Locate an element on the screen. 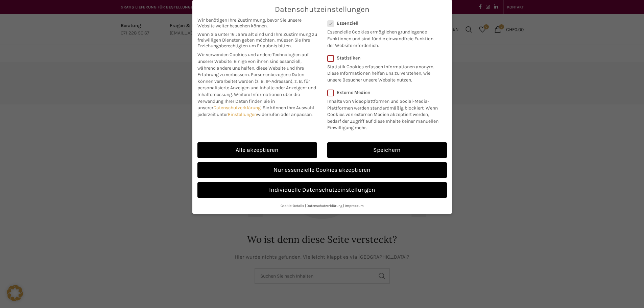 The width and height of the screenshot is (644, 308). a: Cookie-Details is located at coordinates (292, 206).